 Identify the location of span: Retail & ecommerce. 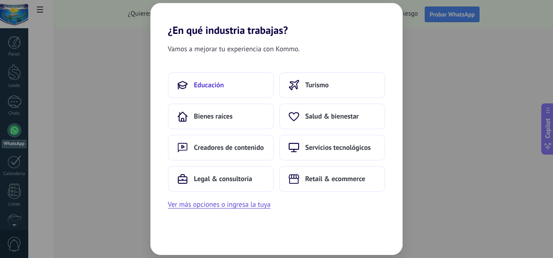
(335, 179).